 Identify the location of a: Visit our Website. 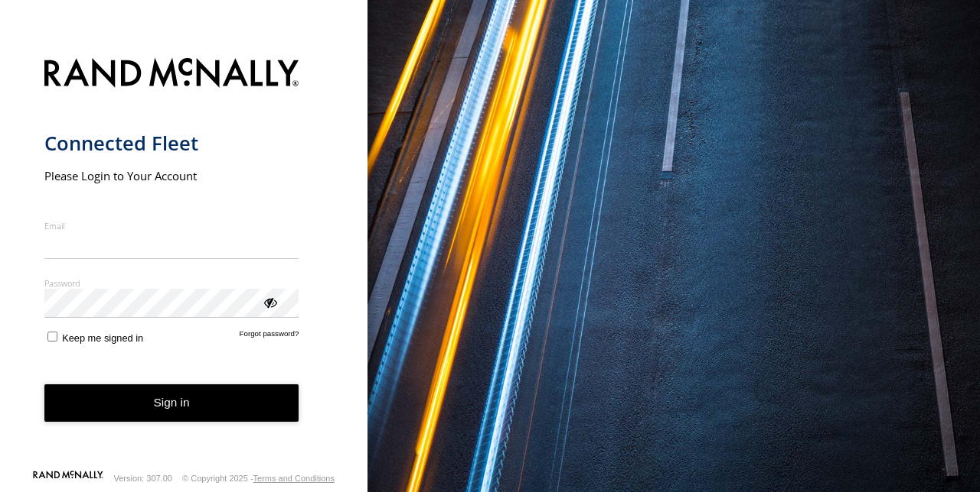
(68, 479).